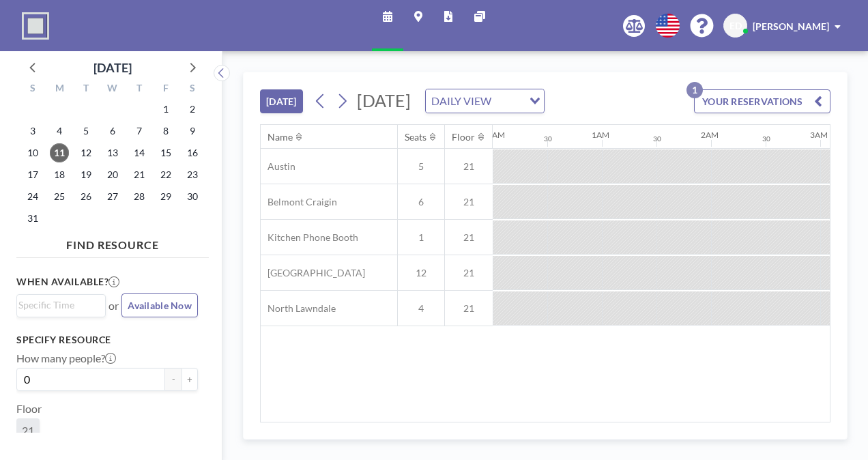 This screenshot has width=868, height=460. Describe the element at coordinates (86, 153) in the screenshot. I see `span: Tuesday, August 12, 2025` at that location.